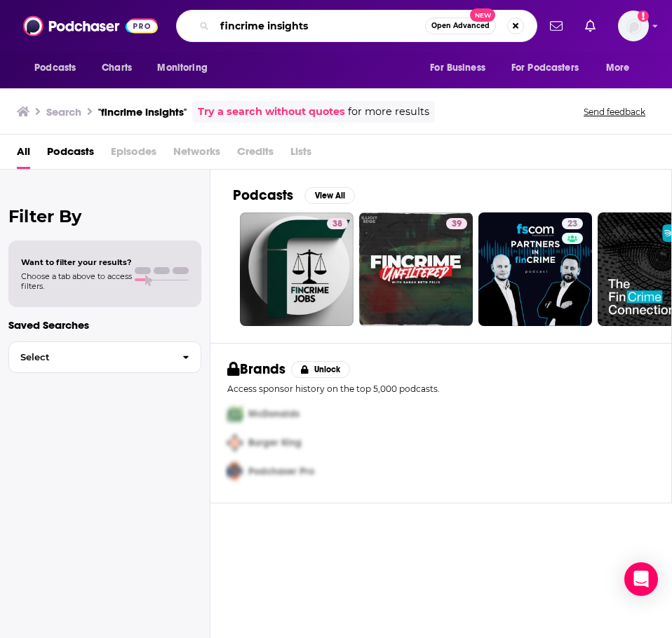 This screenshot has width=672, height=638. I want to click on span: All, so click(23, 154).